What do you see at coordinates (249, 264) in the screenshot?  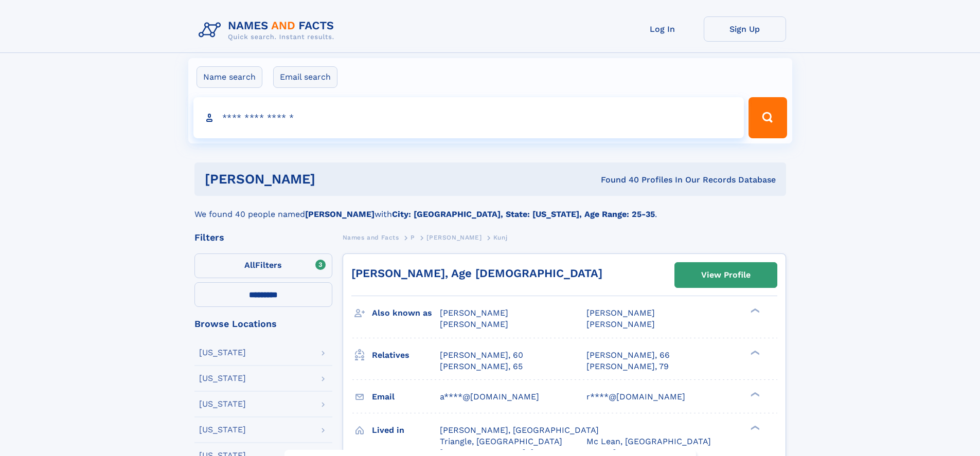 I see `span: All` at bounding box center [249, 264].